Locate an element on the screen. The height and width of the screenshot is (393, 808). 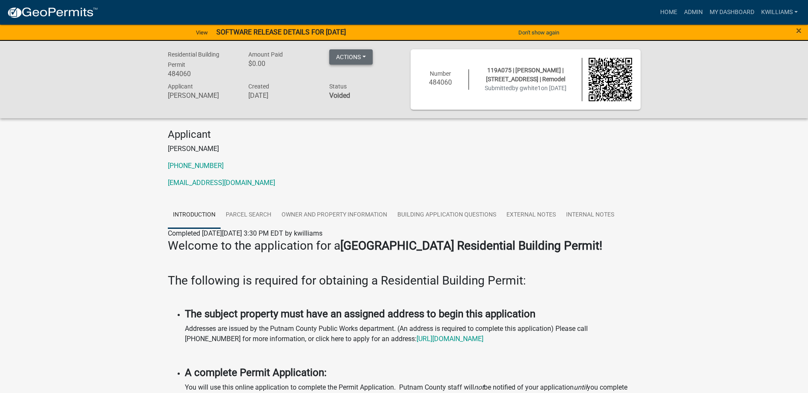
a: External Notes is located at coordinates (531, 215).